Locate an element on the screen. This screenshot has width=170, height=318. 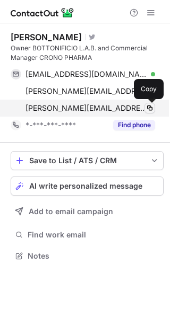
button: AI write personalized message is located at coordinates (87, 186).